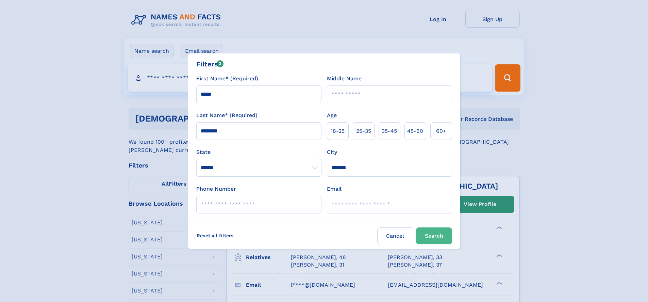 The image size is (648, 302). What do you see at coordinates (389, 131) in the screenshot?
I see `span: 35‑45` at bounding box center [389, 131].